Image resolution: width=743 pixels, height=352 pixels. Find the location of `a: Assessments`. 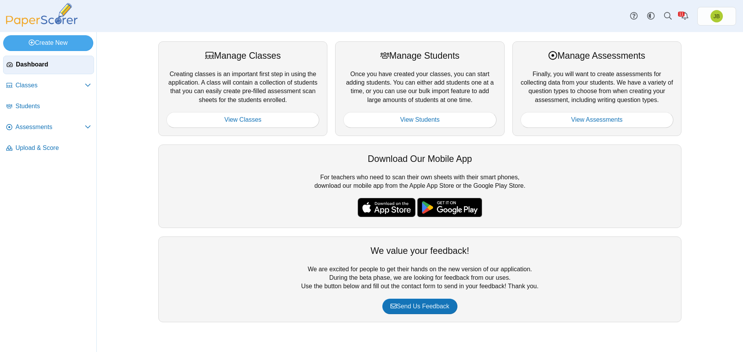

a: Assessments is located at coordinates (48, 128).